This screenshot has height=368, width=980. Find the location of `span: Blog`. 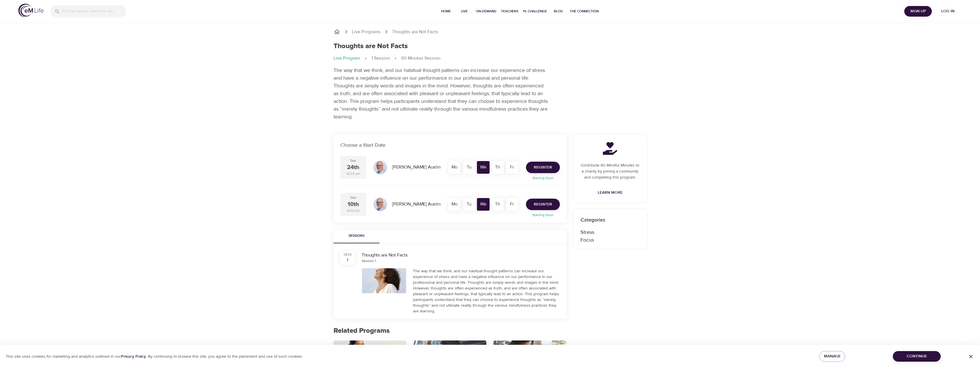

span: Blog is located at coordinates (559, 11).